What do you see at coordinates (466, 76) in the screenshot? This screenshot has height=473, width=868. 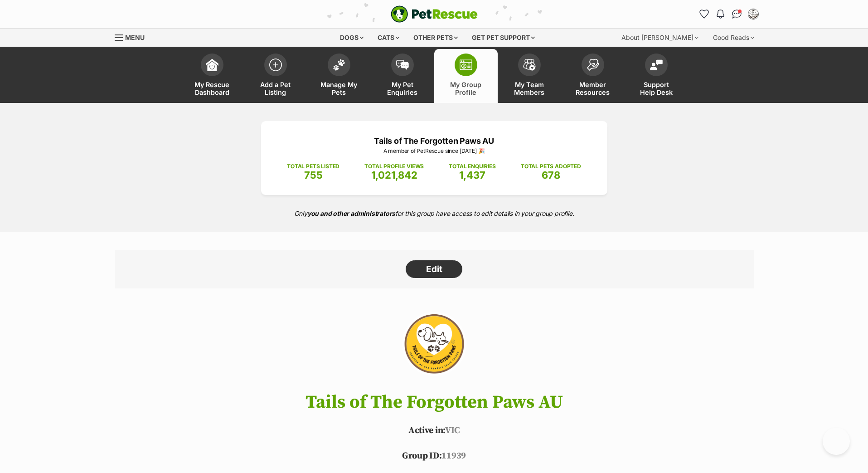 I see `a: My Group Profile` at bounding box center [466, 76].